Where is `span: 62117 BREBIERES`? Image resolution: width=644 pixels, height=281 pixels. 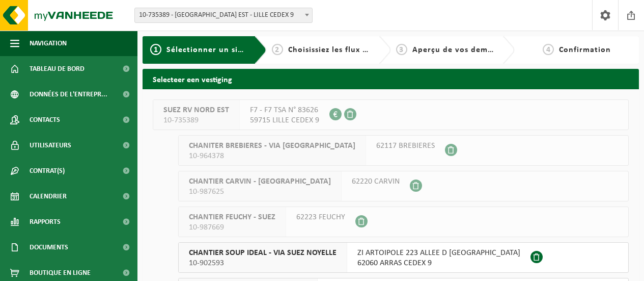
span: 62117 BREBIERES is located at coordinates (405, 146).